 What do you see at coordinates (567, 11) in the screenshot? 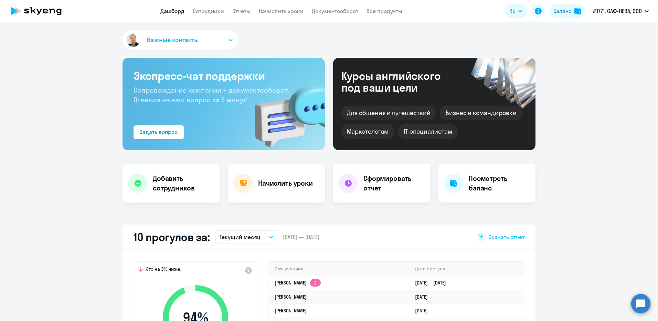
I see `a: Балансbalance` at bounding box center [567, 11].